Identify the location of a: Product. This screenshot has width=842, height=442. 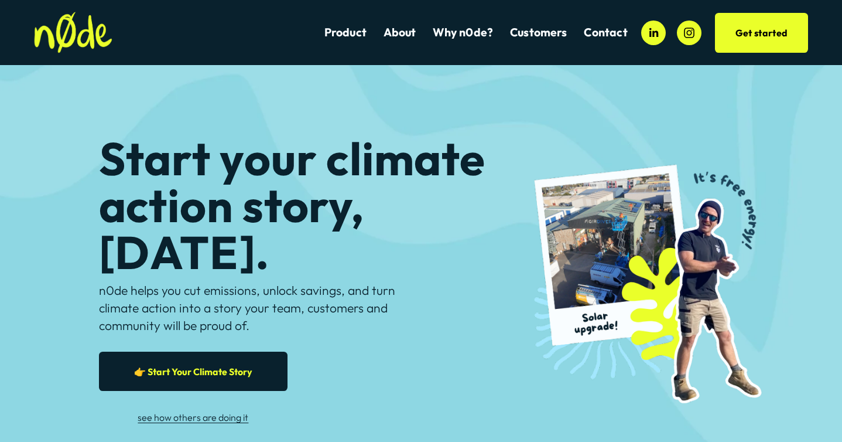
(346, 32).